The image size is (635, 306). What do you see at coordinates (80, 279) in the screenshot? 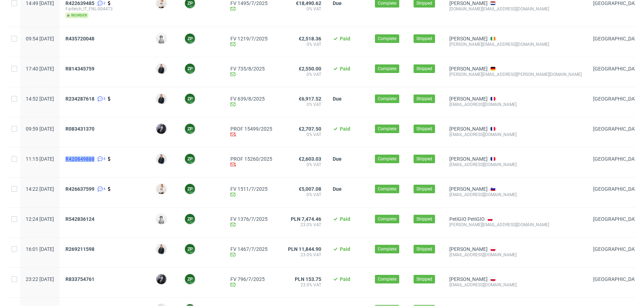
I see `span: R833754761` at bounding box center [80, 279].